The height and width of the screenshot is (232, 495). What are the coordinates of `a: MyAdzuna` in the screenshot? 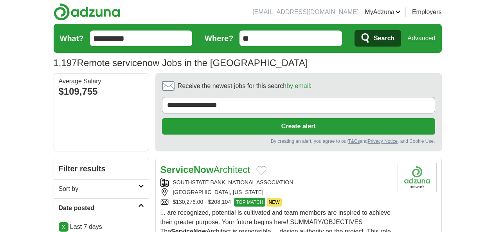 It's located at (383, 12).